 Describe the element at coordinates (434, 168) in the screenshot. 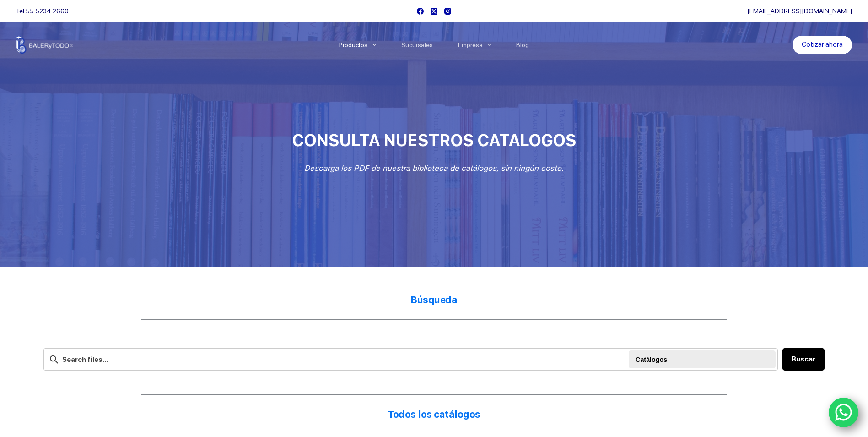

I see `em: Descarga los PDF de nuestra biblioteca de catálogos, sin ningún costo.` at that location.